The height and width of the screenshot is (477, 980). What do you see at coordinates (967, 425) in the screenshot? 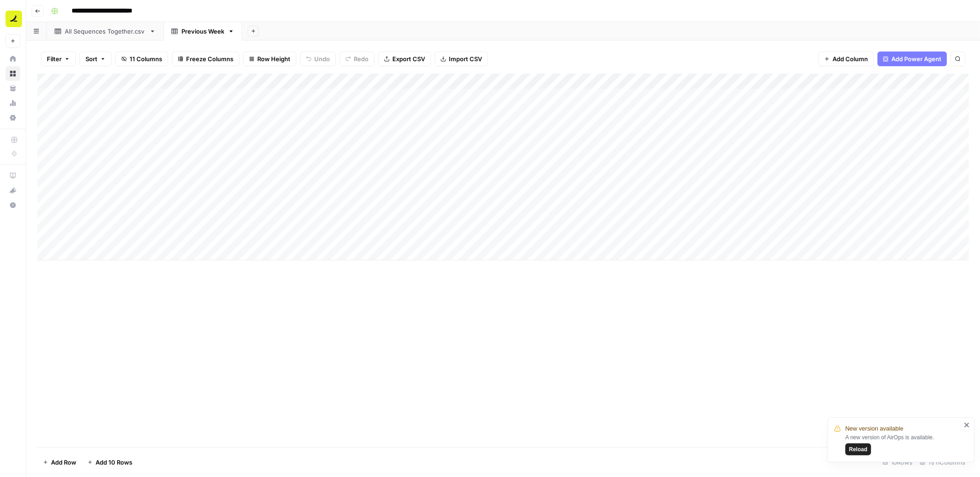
I see `button: close` at bounding box center [967, 425].